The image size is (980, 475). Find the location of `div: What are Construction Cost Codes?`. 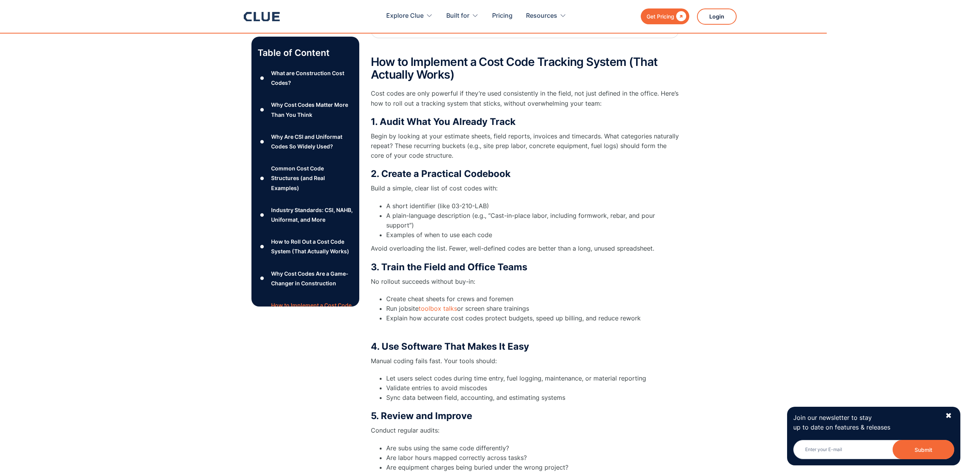

div: What are Construction Cost Codes? is located at coordinates (312, 78).